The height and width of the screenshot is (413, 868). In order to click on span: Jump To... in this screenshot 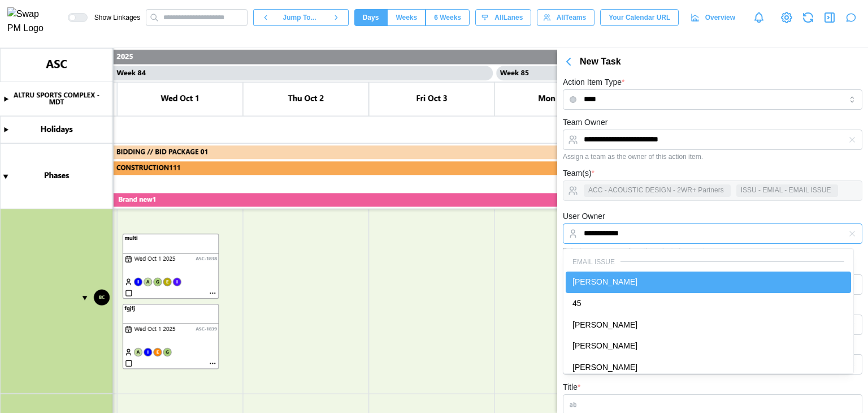, I will do `click(299, 17)`.